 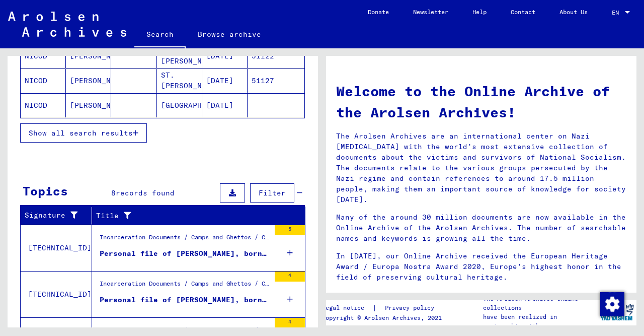 I want to click on span: records found, so click(x=145, y=193).